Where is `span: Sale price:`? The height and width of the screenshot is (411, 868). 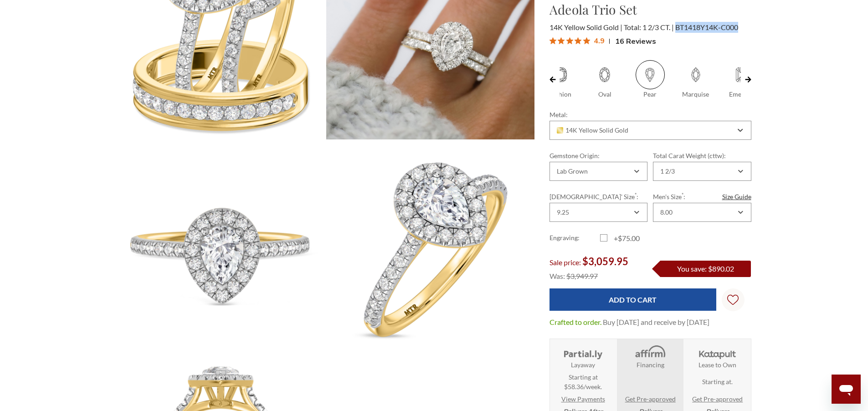 span: Sale price: is located at coordinates (565, 262).